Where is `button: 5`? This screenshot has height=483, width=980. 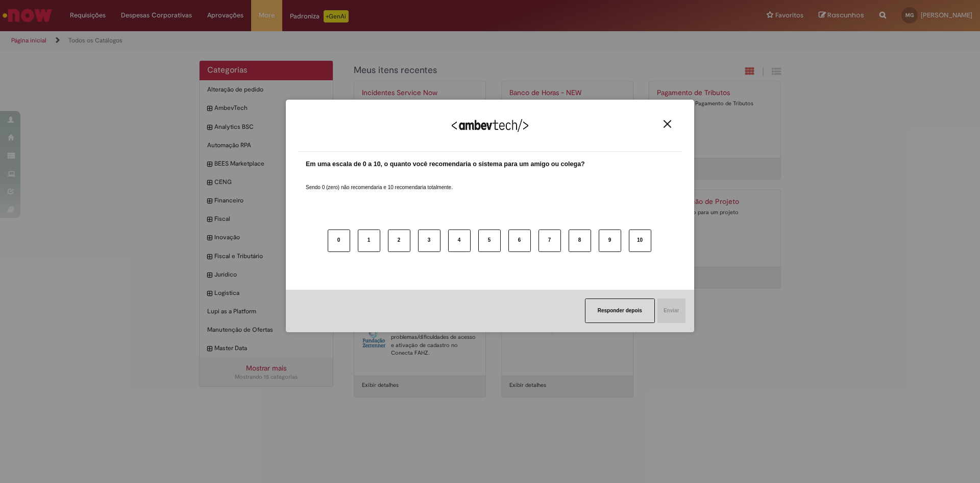
button: 5 is located at coordinates (490, 241).